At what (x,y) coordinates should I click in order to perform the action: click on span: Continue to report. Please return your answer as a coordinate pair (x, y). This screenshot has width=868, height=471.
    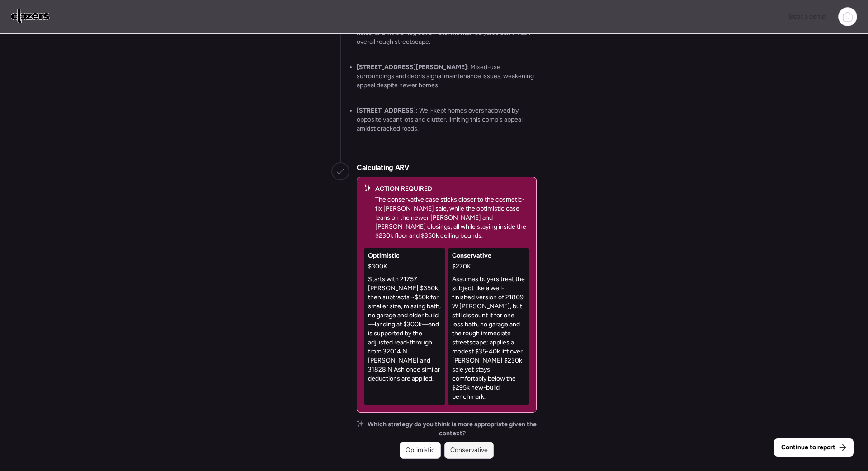
    Looking at the image, I should click on (809, 447).